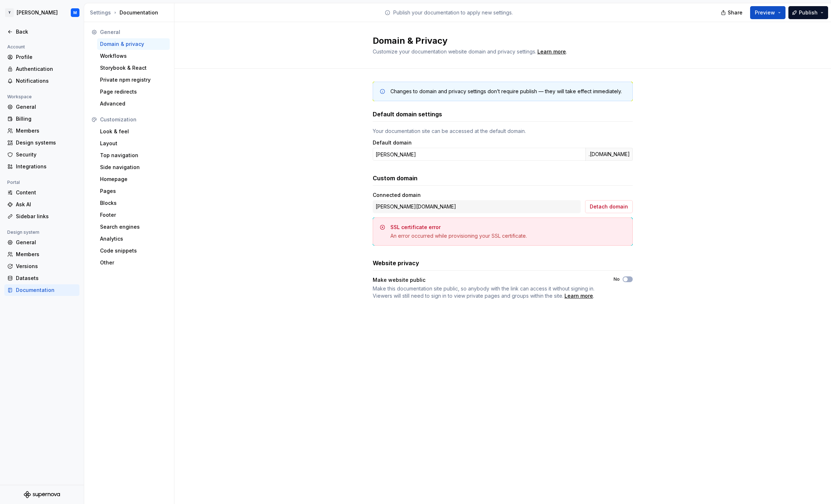 The image size is (831, 504). Describe the element at coordinates (46, 155) in the screenshot. I see `div: Security` at that location.